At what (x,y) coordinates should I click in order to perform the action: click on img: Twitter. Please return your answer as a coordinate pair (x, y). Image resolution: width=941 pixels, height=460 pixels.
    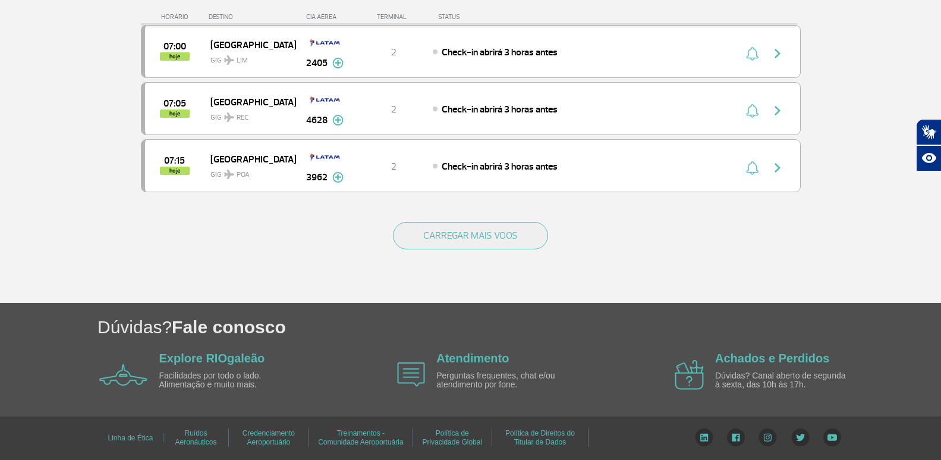
    Looking at the image, I should click on (800, 437).